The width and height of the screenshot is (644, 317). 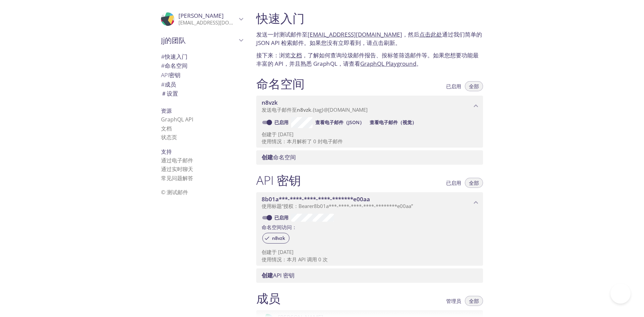 What do you see at coordinates (367, 59) in the screenshot?
I see `font: ，了解如何查询垃圾邮件报告、按标签筛选邮件等。如果您想要功能最丰富的 API，并且熟悉 GraphQL，请查看` at bounding box center [367, 59].